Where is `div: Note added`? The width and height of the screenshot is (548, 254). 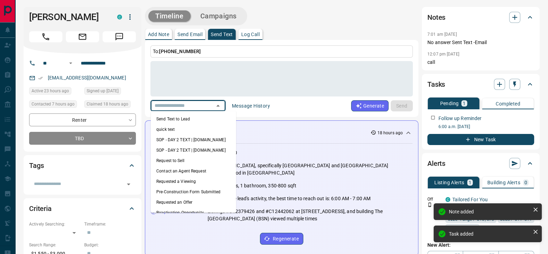 div: Note added is located at coordinates (490, 212).